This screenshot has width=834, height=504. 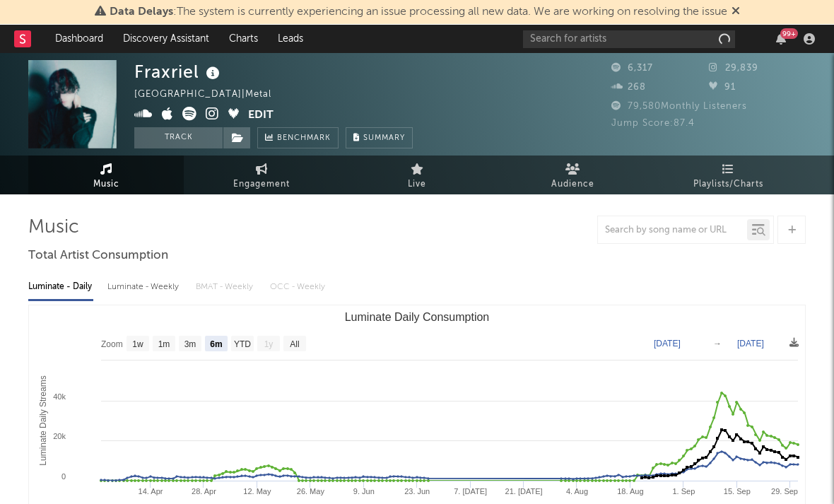 What do you see at coordinates (179, 71) in the screenshot?
I see `div: Fraxriel` at bounding box center [179, 71].